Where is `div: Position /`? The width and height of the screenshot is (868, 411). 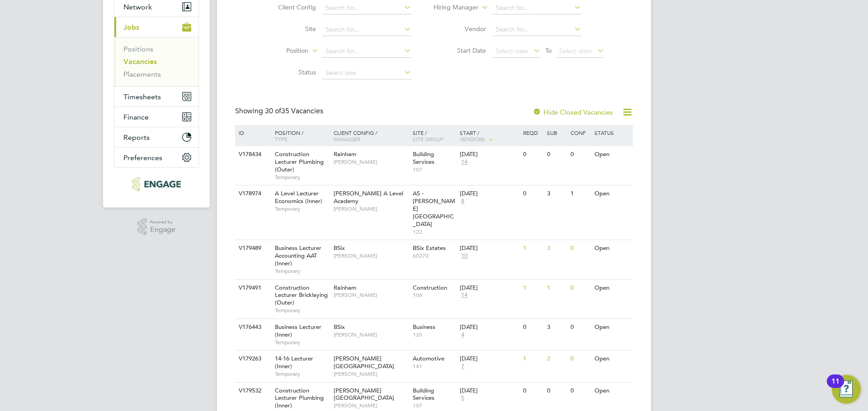 div: Position / is located at coordinates (299, 136).